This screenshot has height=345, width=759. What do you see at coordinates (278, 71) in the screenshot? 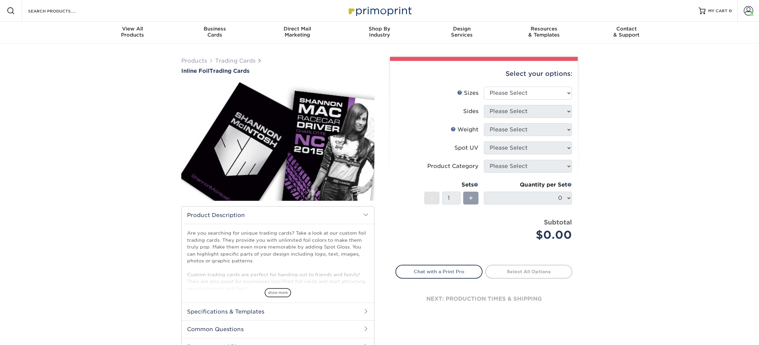
I see `h1: Trading Cards` at bounding box center [278, 71].